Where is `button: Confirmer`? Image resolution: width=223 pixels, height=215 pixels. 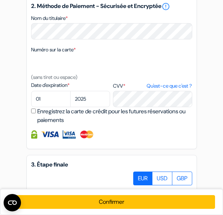 button: Confirmer is located at coordinates (111, 202).